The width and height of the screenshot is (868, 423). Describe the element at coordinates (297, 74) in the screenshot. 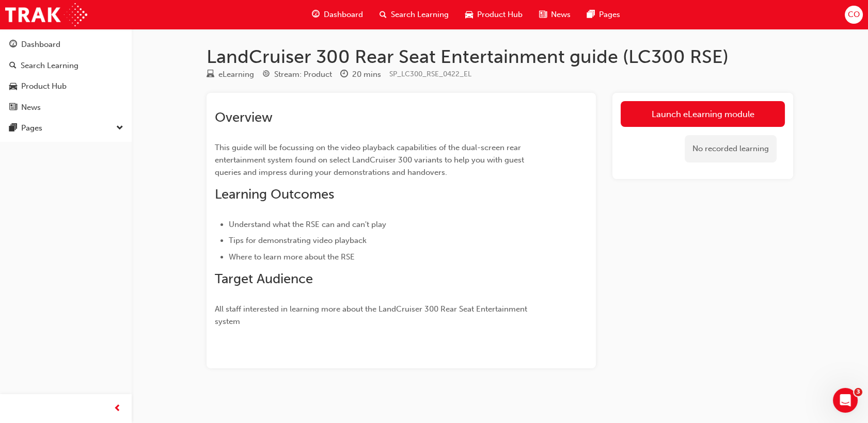

I see `div: Stream` at that location.